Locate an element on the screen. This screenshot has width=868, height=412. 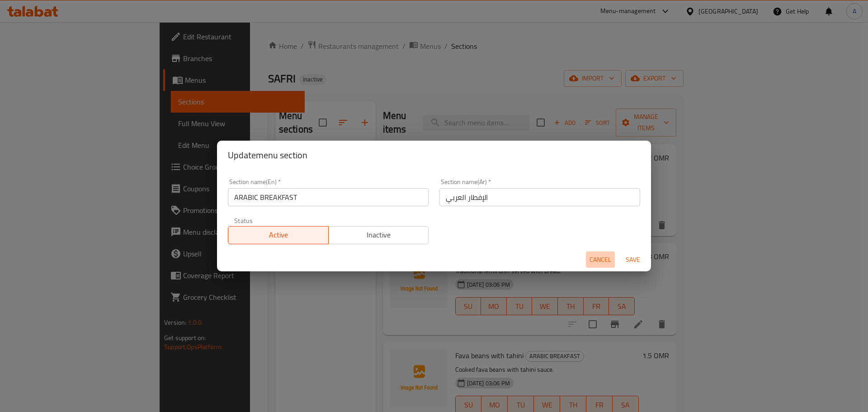
button: Inactive is located at coordinates (378, 235).